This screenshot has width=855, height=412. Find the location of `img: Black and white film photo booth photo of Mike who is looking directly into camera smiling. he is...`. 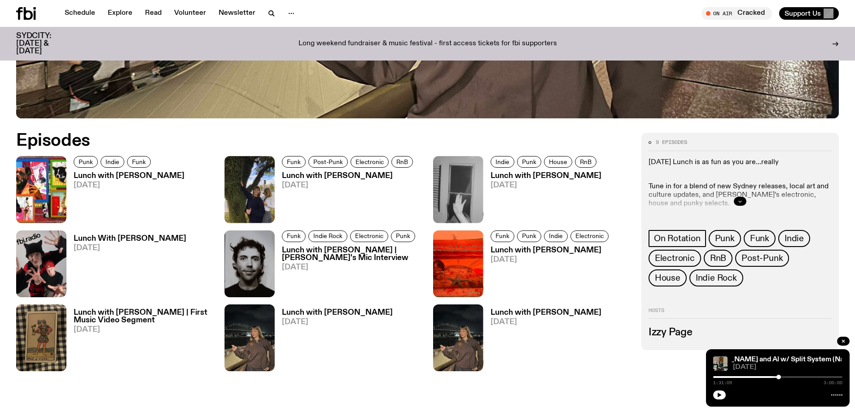

img: Black and white film photo booth photo of Mike who is looking directly into camera smiling. he is... is located at coordinates (249, 264).